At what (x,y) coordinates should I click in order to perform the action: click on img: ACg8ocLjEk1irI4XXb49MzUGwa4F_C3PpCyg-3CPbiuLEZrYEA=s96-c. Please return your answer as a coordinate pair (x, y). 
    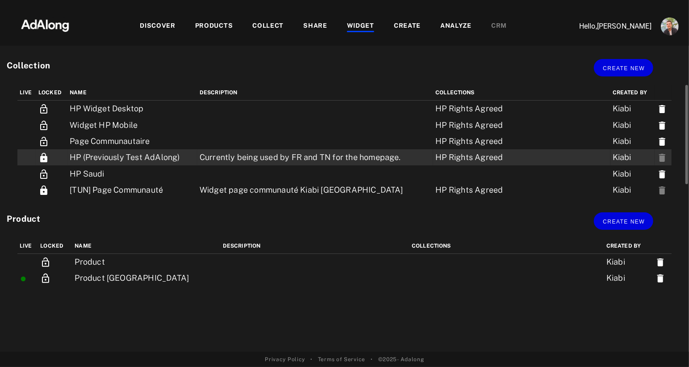
    Looking at the image, I should click on (670, 26).